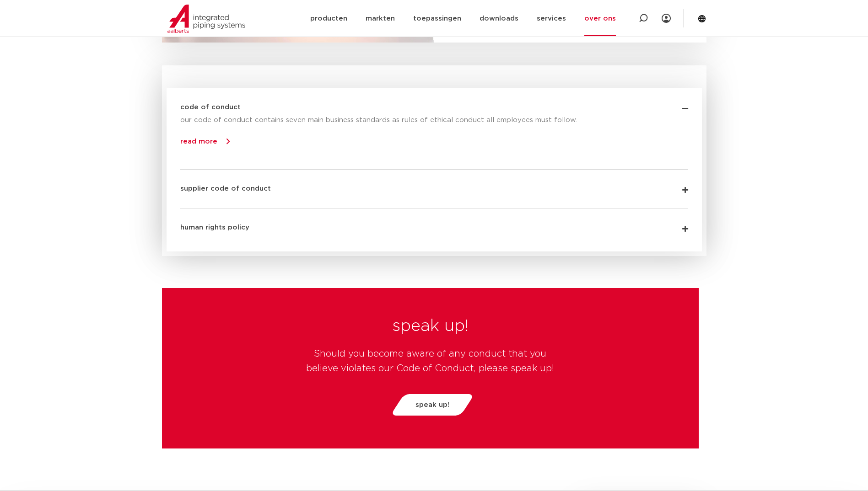  I want to click on a: markten, so click(380, 18).